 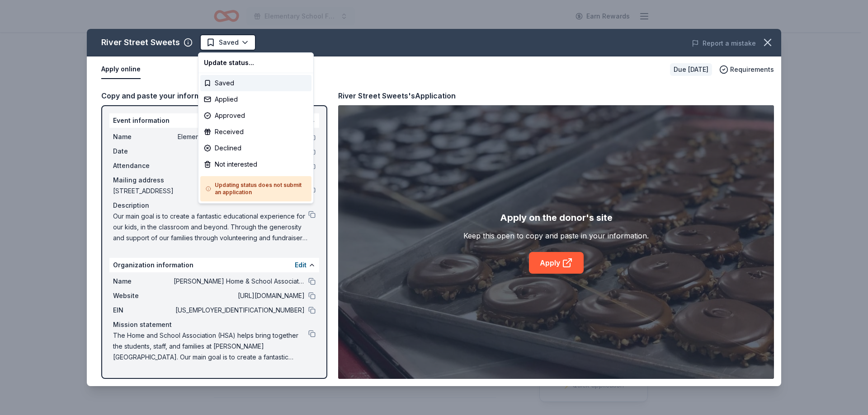 I want to click on div: Received, so click(x=256, y=132).